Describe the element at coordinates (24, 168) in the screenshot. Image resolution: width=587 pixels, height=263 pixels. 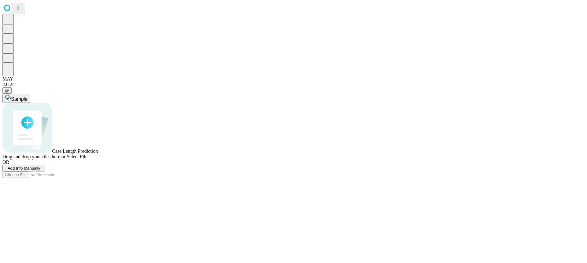
I see `button: Add Info Manually` at that location.